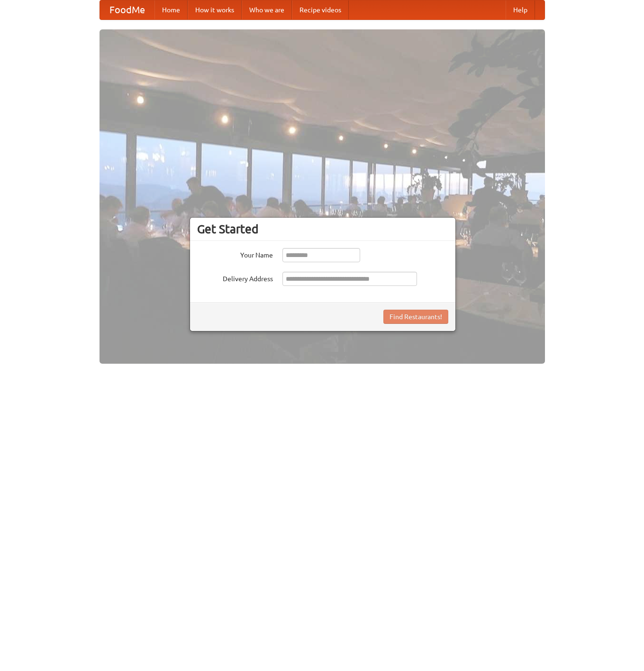  Describe the element at coordinates (235, 277) in the screenshot. I see `label: Delivery Address` at that location.